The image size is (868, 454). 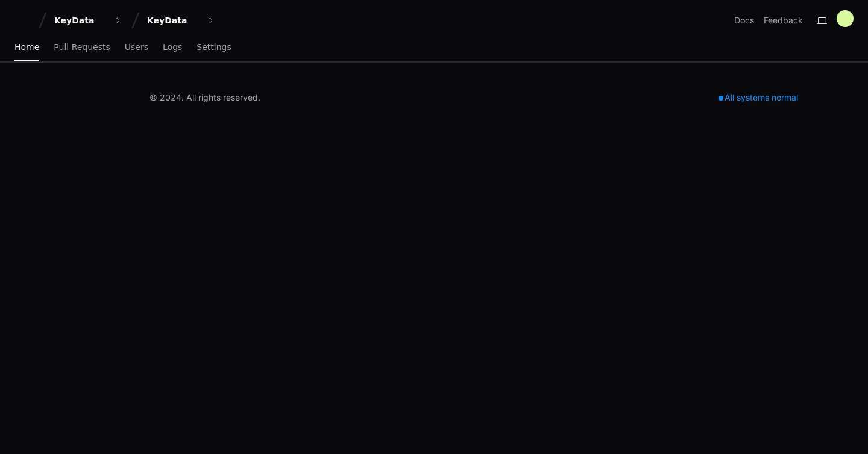 What do you see at coordinates (82, 48) in the screenshot?
I see `a: Pull Requests` at bounding box center [82, 48].